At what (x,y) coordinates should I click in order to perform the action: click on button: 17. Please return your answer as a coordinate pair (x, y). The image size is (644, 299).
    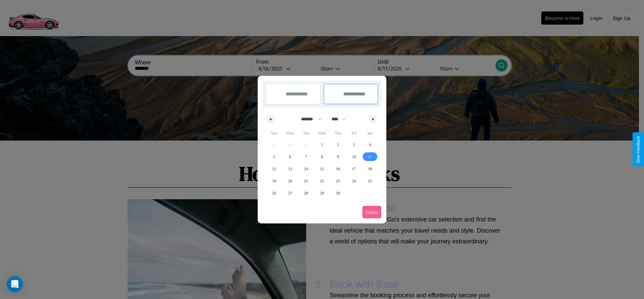
    Looking at the image, I should click on (353, 169).